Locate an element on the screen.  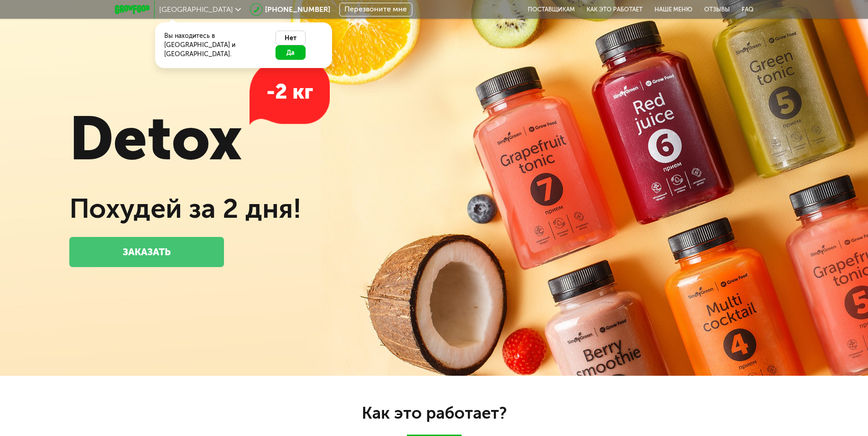
a: ЗАКАЗАТЬ is located at coordinates (147, 252).